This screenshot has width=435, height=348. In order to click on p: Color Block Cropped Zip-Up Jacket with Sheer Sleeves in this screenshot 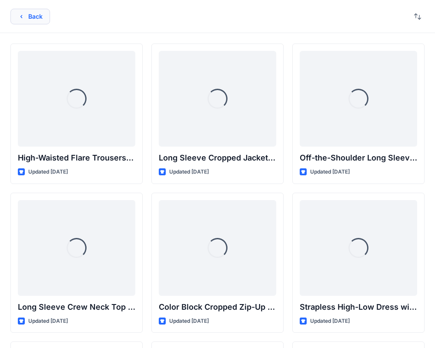, I will do `click(217, 307)`.